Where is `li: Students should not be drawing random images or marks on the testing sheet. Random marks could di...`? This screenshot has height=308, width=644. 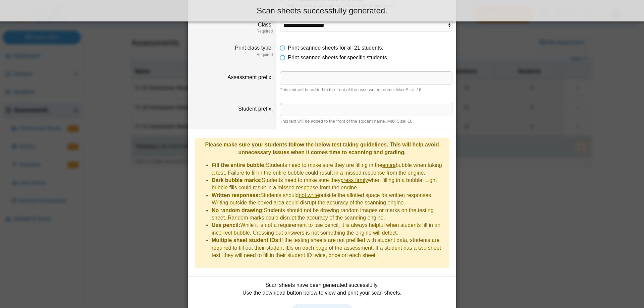 li: Students should not be drawing random images or marks on the testing sheet. Random marks could di... is located at coordinates (328, 214).